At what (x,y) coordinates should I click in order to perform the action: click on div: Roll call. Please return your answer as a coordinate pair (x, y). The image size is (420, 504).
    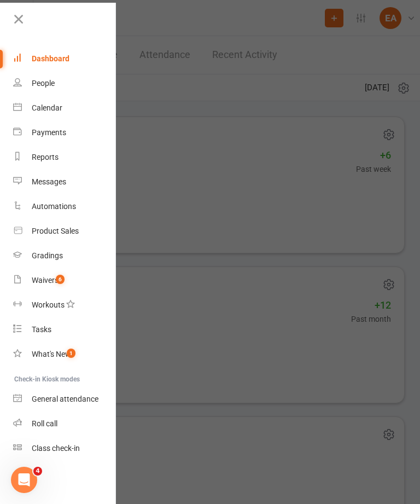
    Looking at the image, I should click on (45, 424).